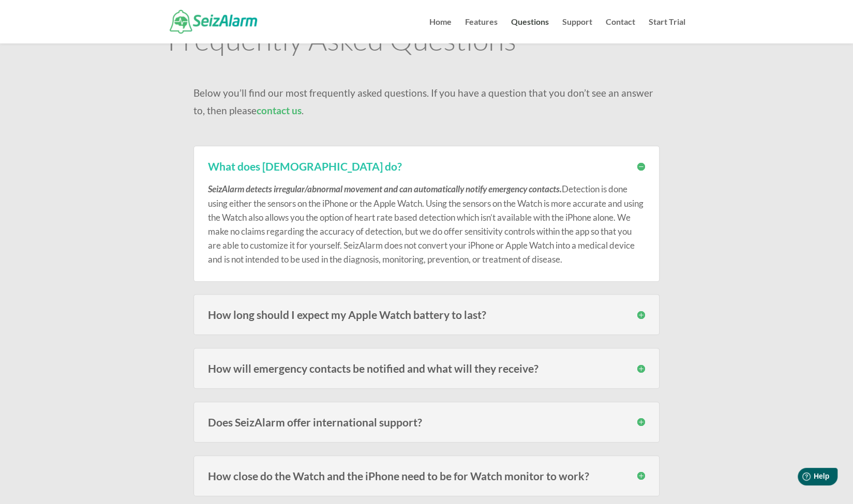  What do you see at coordinates (426, 368) in the screenshot?
I see `h3: How will emergency contacts be notified and what will they receive?` at bounding box center [426, 368].